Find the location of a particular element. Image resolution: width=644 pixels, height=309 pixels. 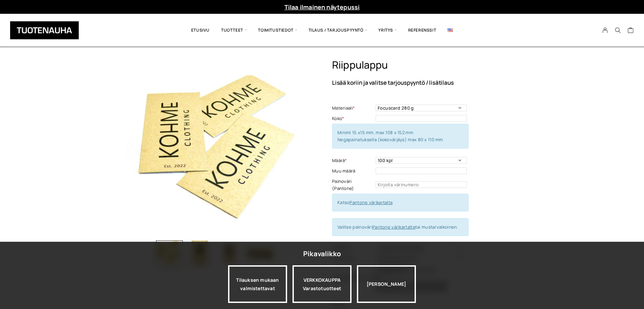

a: Etusivu is located at coordinates (200, 30).